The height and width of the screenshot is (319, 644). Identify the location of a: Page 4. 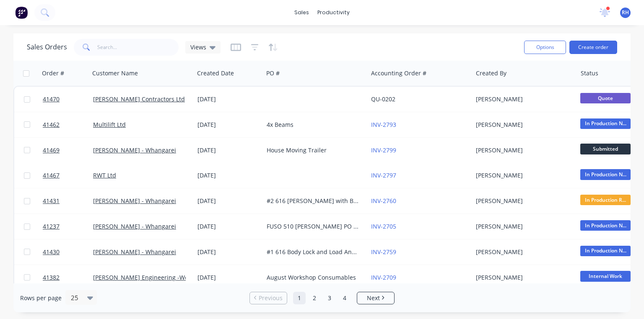
(345, 299).